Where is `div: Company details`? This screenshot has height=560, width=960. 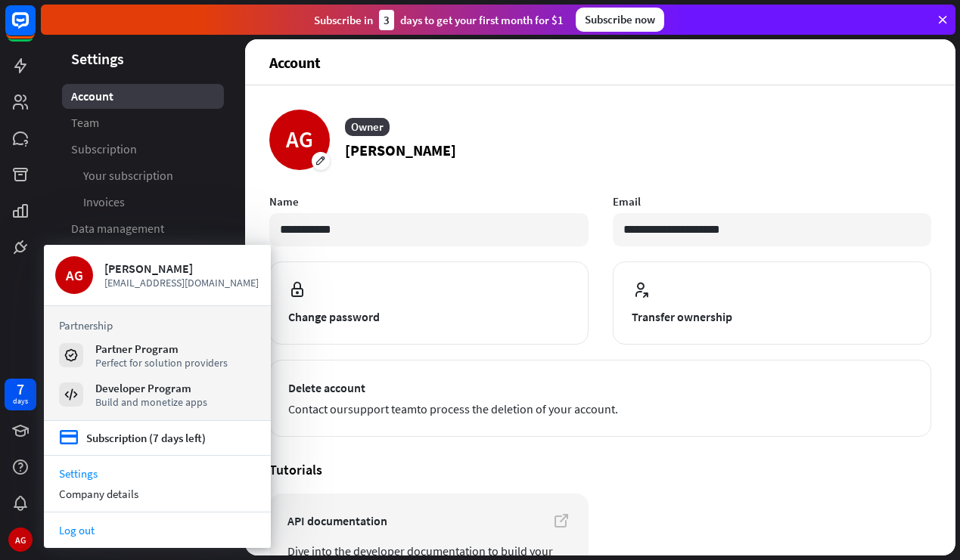
div: Company details is located at coordinates (157, 494).